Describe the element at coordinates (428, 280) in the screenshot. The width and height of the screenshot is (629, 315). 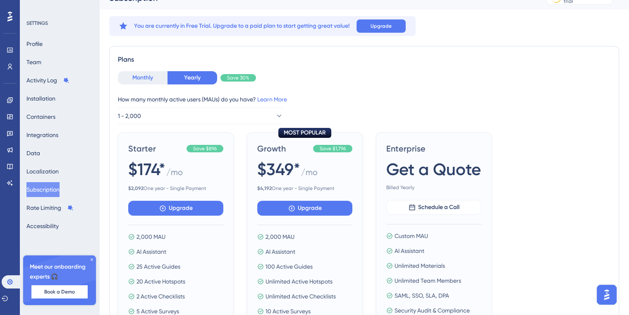
I see `span: Unlimited Team Members` at that location.